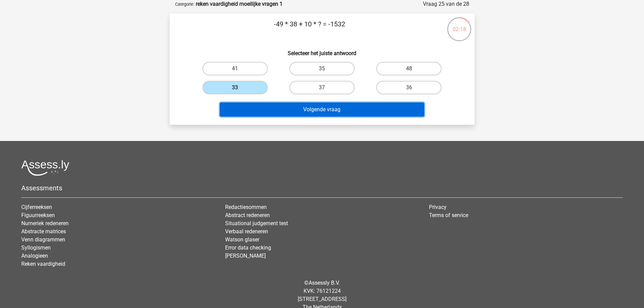 The width and height of the screenshot is (644, 308). Describe the element at coordinates (257, 223) in the screenshot. I see `a: Situational judgement test` at that location.